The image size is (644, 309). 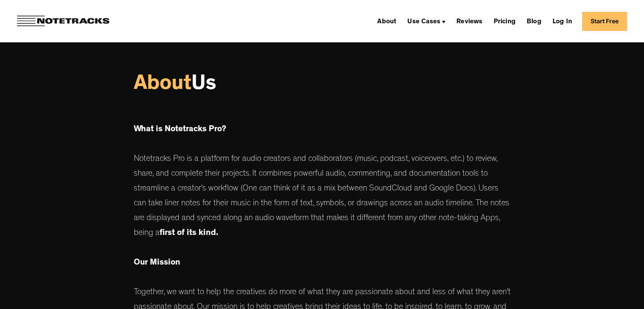 What do you see at coordinates (469, 21) in the screenshot?
I see `a: Reviews` at bounding box center [469, 21].